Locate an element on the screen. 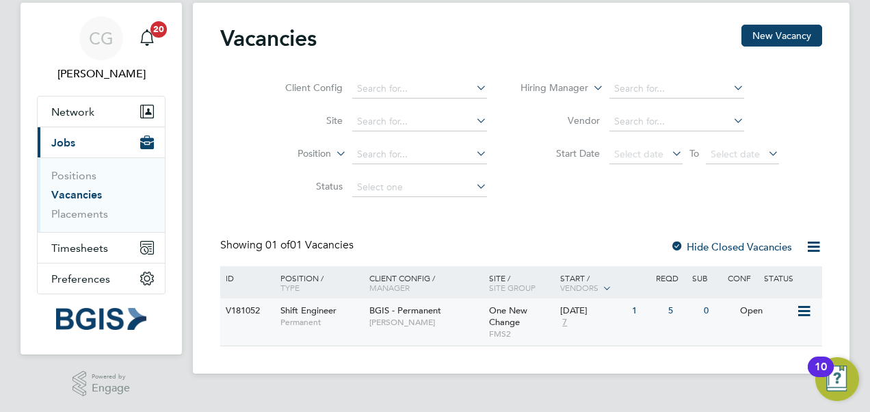  span: Jobs is located at coordinates (63, 142).